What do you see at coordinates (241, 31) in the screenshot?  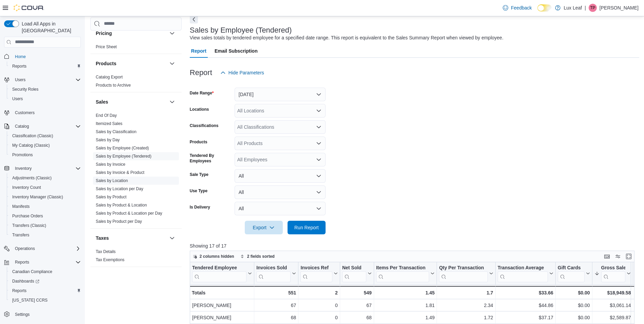 I see `h3: Sales by Employee (Tendered)` at bounding box center [241, 31].